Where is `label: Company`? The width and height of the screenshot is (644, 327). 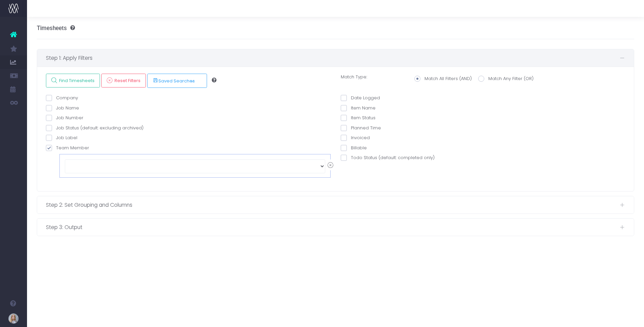
label: Company is located at coordinates (62, 98).